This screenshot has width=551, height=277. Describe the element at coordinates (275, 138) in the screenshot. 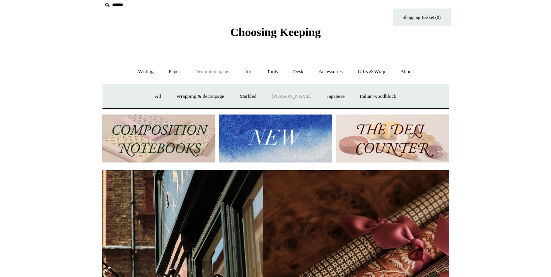

I see `img: New.jpg__PID:f73bdf93-380a-4a35-bcfe-7823039498e1` at that location.